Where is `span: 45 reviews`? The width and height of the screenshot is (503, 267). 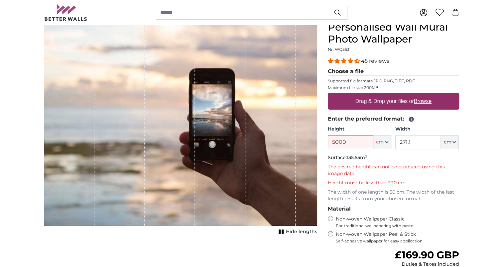
span: 45 reviews is located at coordinates (375, 61).